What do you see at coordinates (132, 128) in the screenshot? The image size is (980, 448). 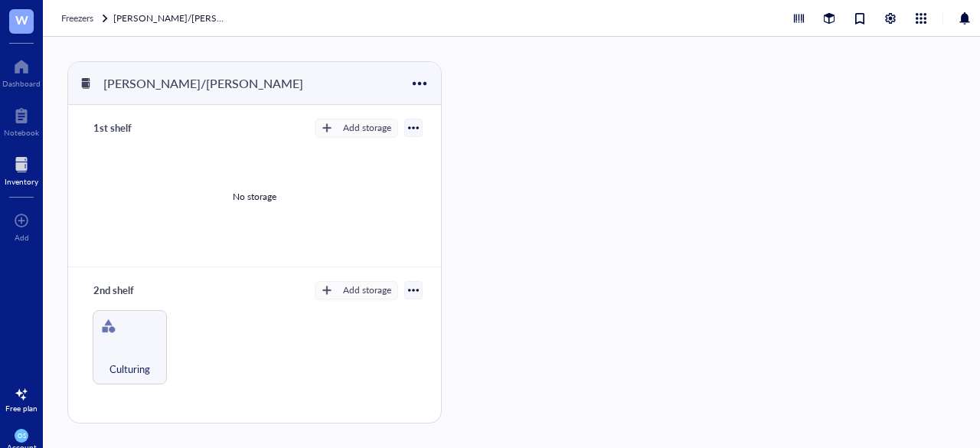 I see `div: 1st shelf` at bounding box center [132, 128].